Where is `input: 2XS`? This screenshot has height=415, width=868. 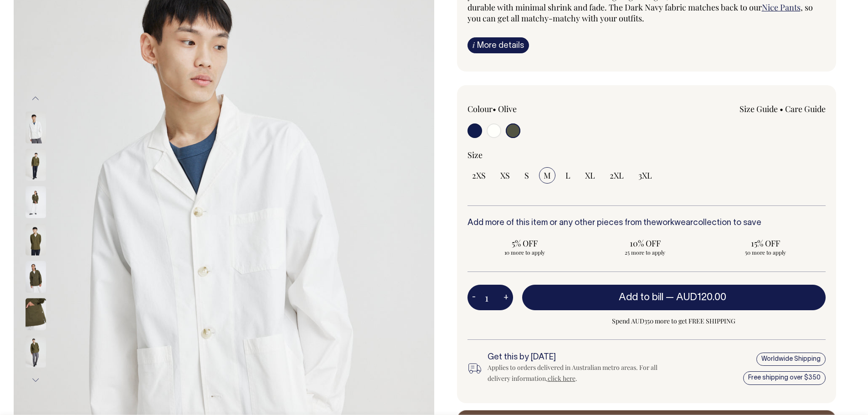
input: 2XS is located at coordinates (479, 175).